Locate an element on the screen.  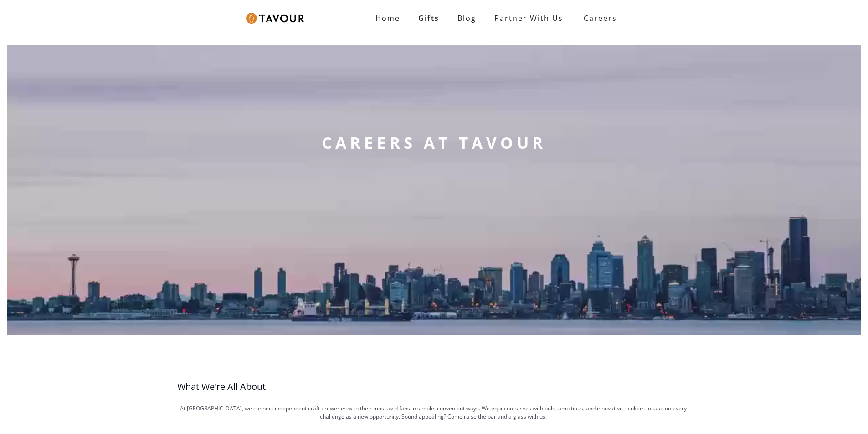
a: Home is located at coordinates (388, 18).